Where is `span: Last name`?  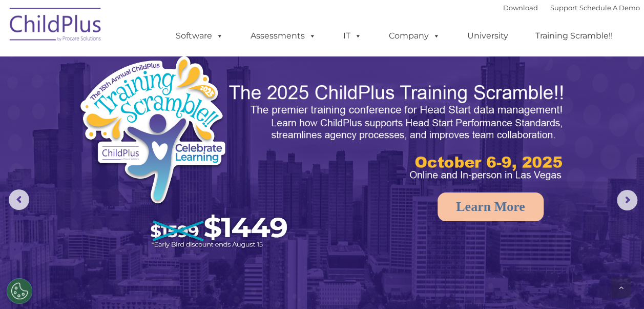 span: Last name is located at coordinates (158, 71).